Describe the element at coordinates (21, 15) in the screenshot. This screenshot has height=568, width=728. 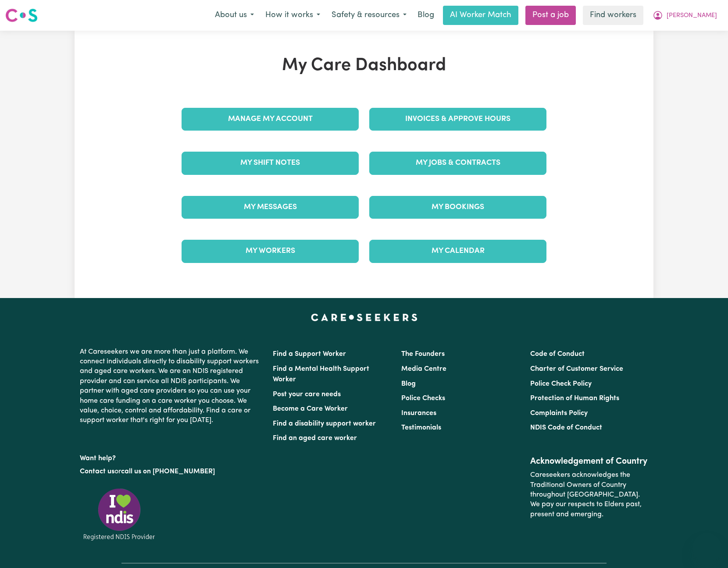
I see `a: Careseekers logo` at that location.